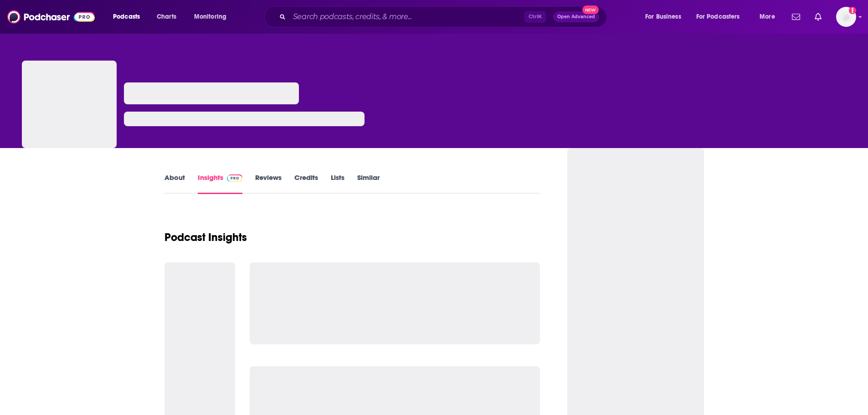 This screenshot has height=415, width=868. Describe the element at coordinates (663, 17) in the screenshot. I see `span: For Business` at that location.